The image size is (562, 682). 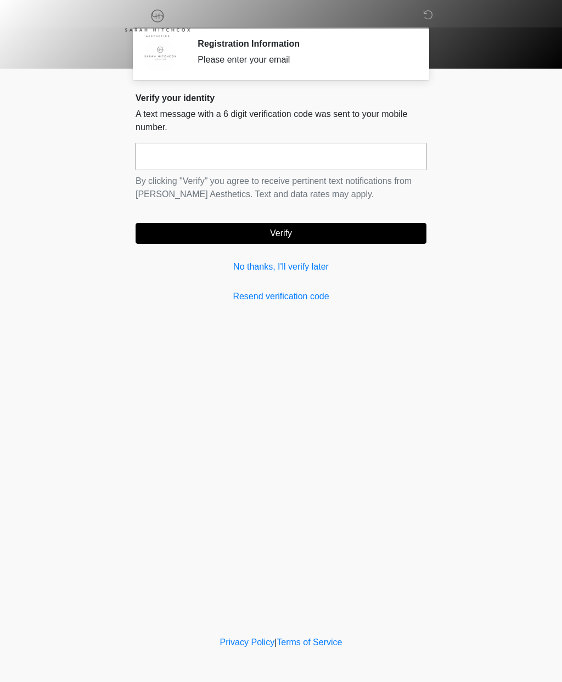 What do you see at coordinates (160, 55) in the screenshot?
I see `img: Agent Avatar` at bounding box center [160, 55].